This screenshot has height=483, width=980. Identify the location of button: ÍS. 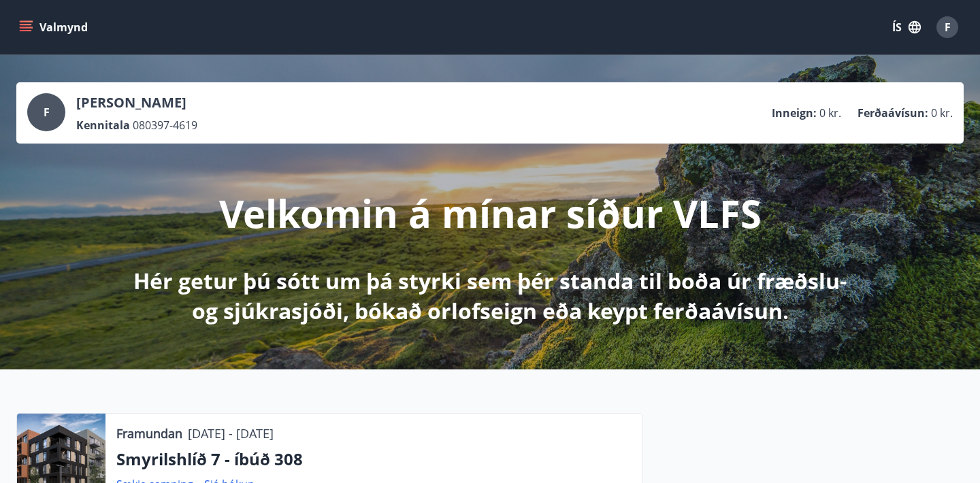
(907, 27).